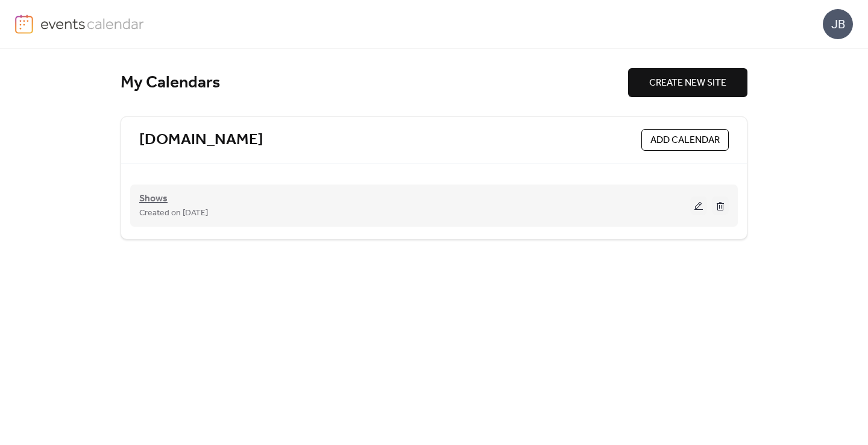 The height and width of the screenshot is (445, 868). Describe the element at coordinates (153, 199) in the screenshot. I see `a: Shows` at that location.